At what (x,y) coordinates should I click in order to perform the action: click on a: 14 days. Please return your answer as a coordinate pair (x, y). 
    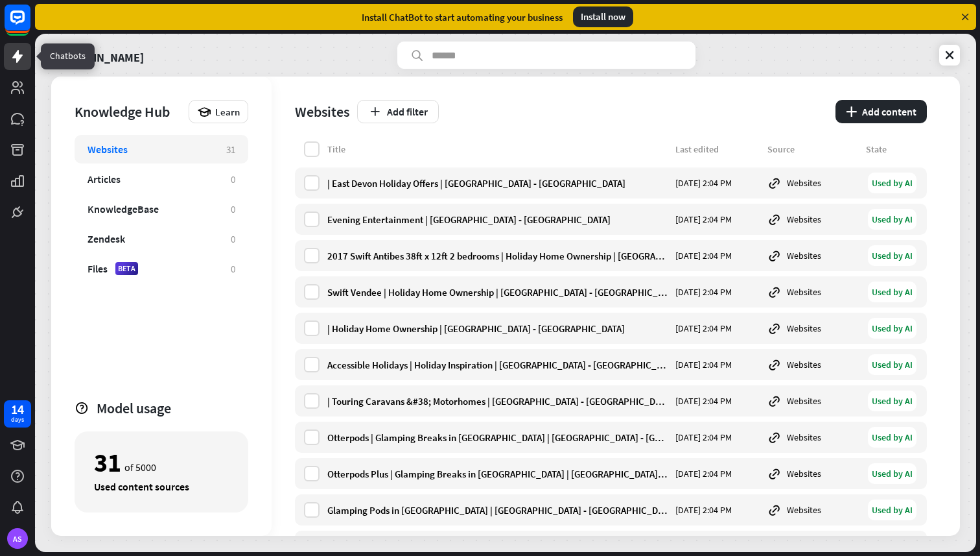
    Looking at the image, I should click on (17, 413).